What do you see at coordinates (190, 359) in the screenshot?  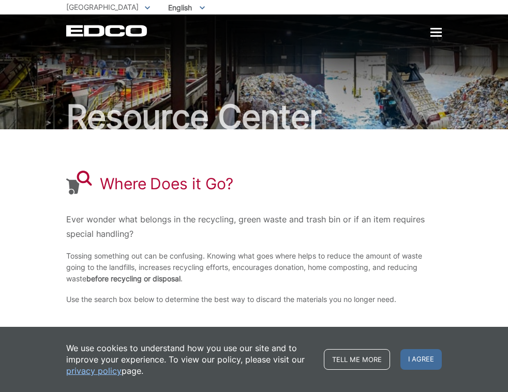 I see `p: We use cookies to understand how you use our site and to improve your experience. To view our pol...` at bounding box center [190, 359].